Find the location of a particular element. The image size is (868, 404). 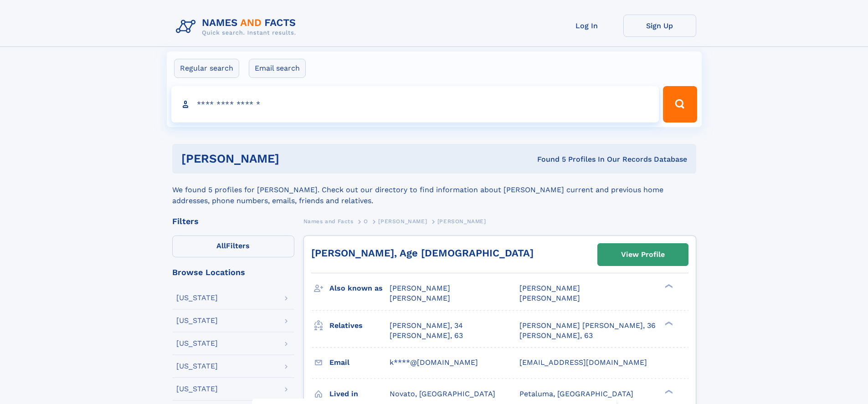

input: search input is located at coordinates (415, 104).